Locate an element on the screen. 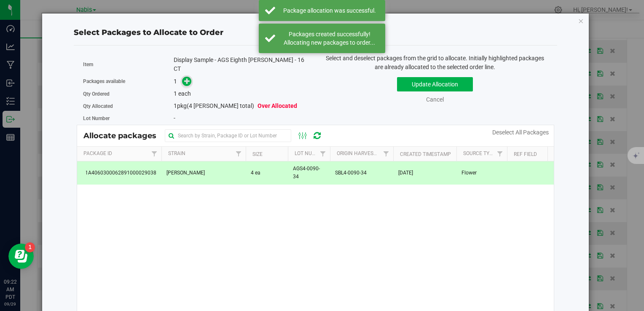  a: Deselect All Packages is located at coordinates (521, 132).